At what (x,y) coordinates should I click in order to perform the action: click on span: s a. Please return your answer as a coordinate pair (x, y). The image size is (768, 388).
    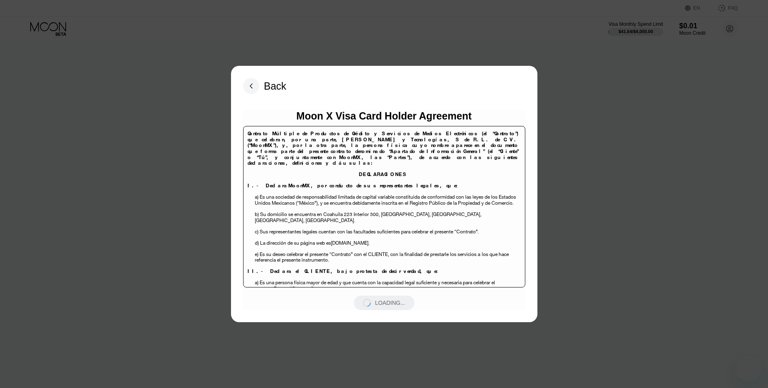
    Looking at the image, I should click on (477, 254).